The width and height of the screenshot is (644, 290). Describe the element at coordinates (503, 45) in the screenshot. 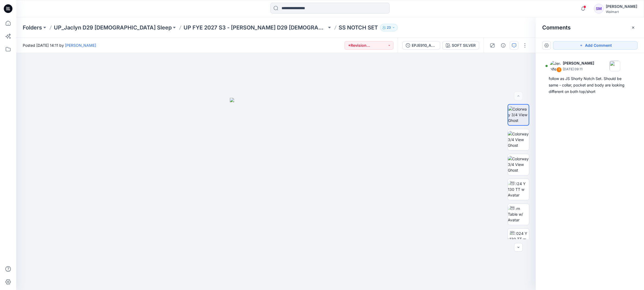

I see `button: Details` at that location.